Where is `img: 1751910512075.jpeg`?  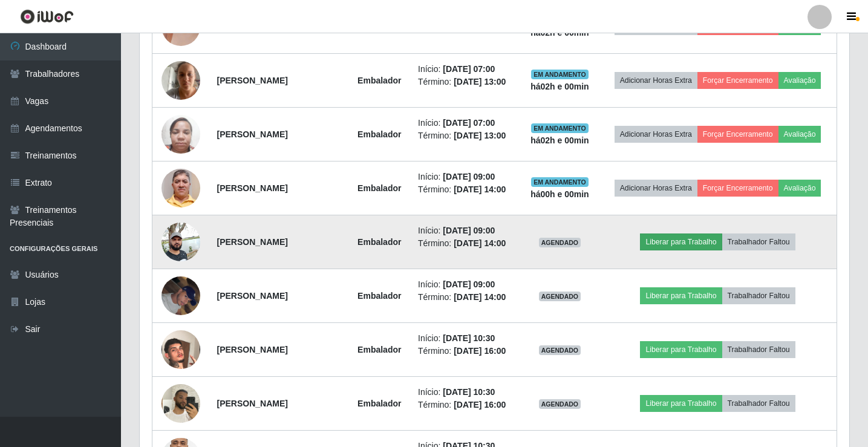
img: 1751910512075.jpeg is located at coordinates (181, 80).